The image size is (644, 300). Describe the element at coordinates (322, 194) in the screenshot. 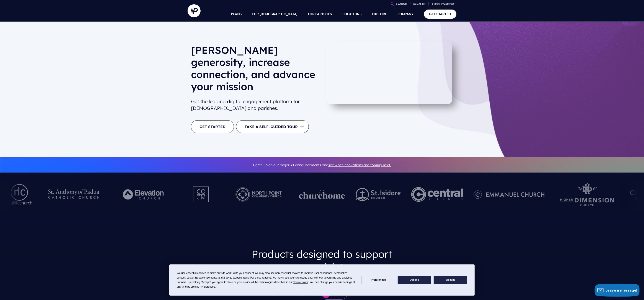

I see `img: pp_logos_1` at that location.